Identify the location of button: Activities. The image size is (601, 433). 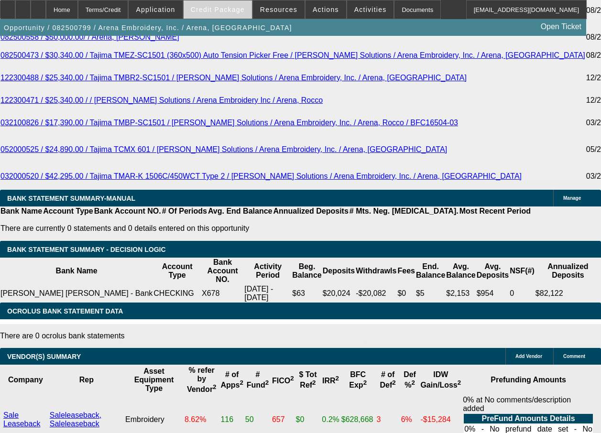
(371, 10).